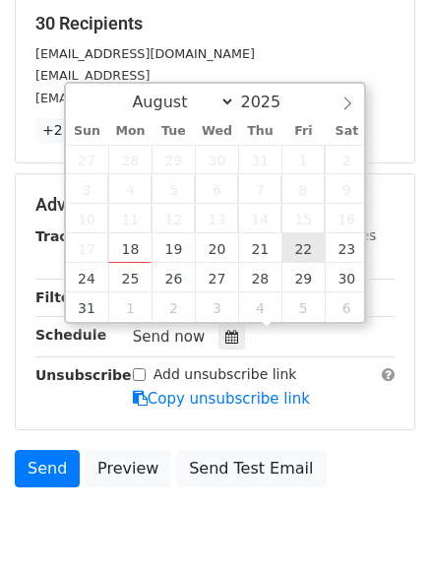 This screenshot has width=430, height=575. What do you see at coordinates (84, 375) in the screenshot?
I see `strong: Unsubscribe` at bounding box center [84, 375].